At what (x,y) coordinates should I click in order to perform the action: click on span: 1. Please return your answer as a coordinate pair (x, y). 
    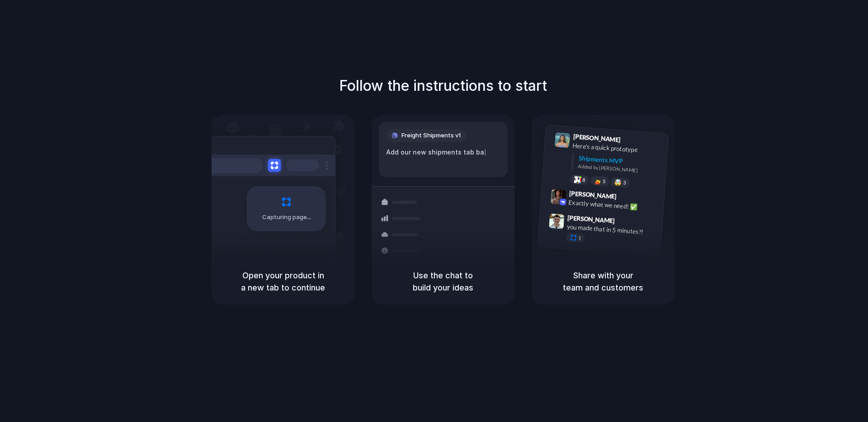
    Looking at the image, I should click on (579, 238).